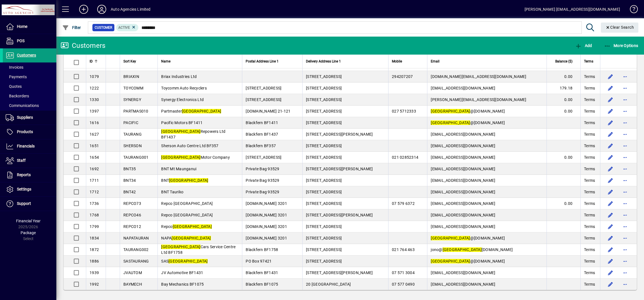 Image resolution: width=644 pixels, height=300 pixels. I want to click on a: Support, so click(30, 204).